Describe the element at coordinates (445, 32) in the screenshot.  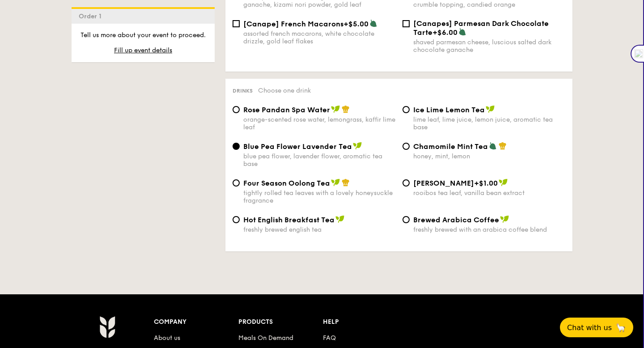
I see `span: +$6.00` at that location.